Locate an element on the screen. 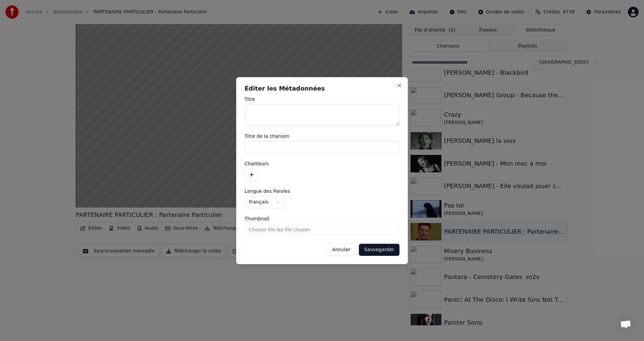  span: Thumbnail is located at coordinates (257, 219).